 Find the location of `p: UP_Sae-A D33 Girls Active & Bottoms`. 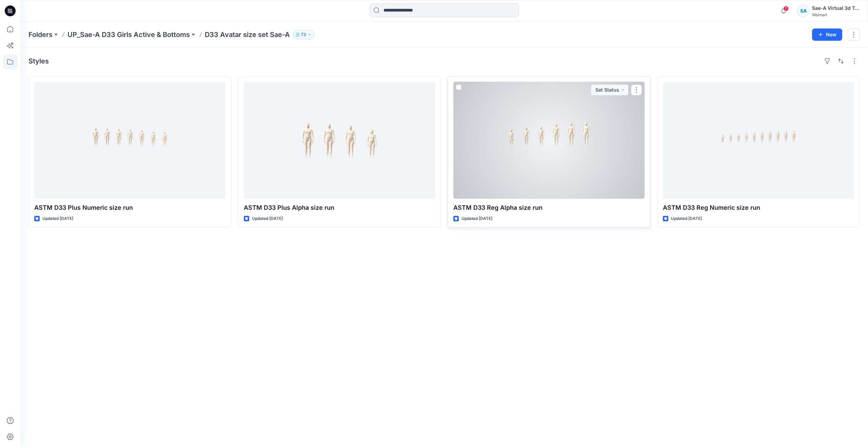

p: UP_Sae-A D33 Girls Active & Bottoms is located at coordinates (128, 35).